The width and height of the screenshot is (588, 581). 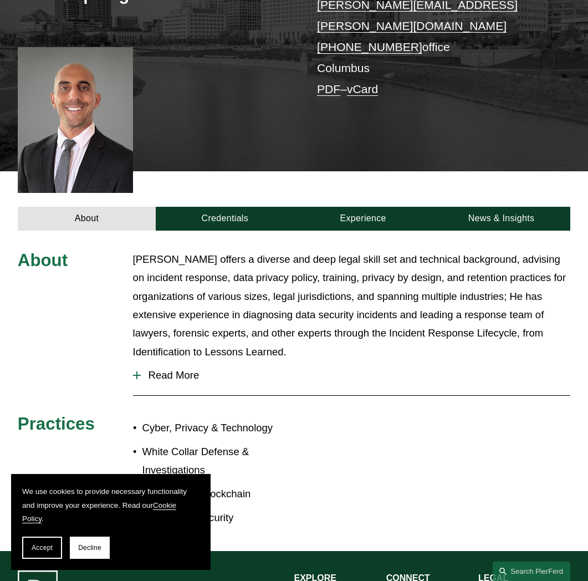 I want to click on p: We use cookies to provide necessary functionality and improve your experience. Read our ., so click(x=111, y=505).